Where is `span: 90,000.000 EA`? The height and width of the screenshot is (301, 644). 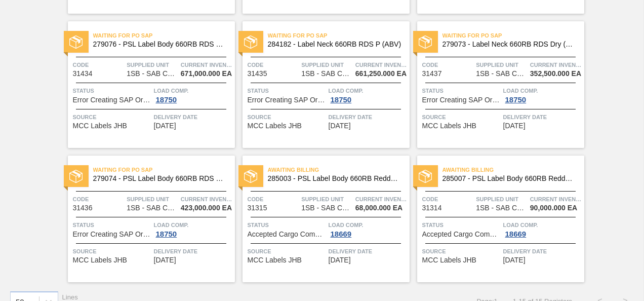
span: 90,000.000 EA is located at coordinates (553, 208).